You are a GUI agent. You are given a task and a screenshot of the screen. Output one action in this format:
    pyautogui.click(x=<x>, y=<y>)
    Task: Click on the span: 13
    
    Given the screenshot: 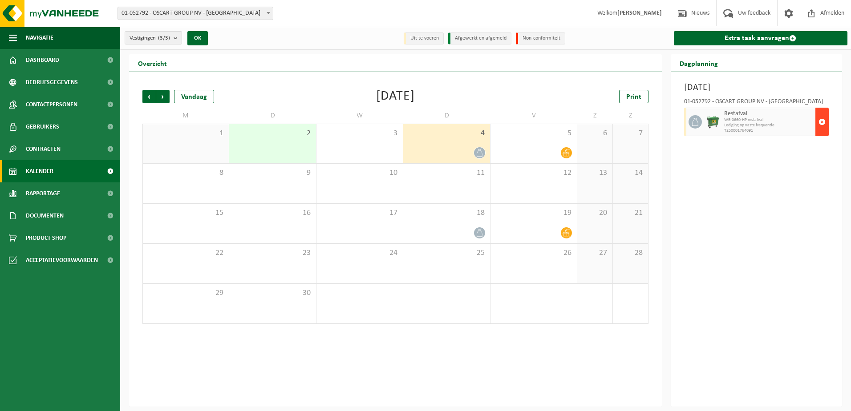 What is the action you would take?
    pyautogui.click(x=595, y=173)
    